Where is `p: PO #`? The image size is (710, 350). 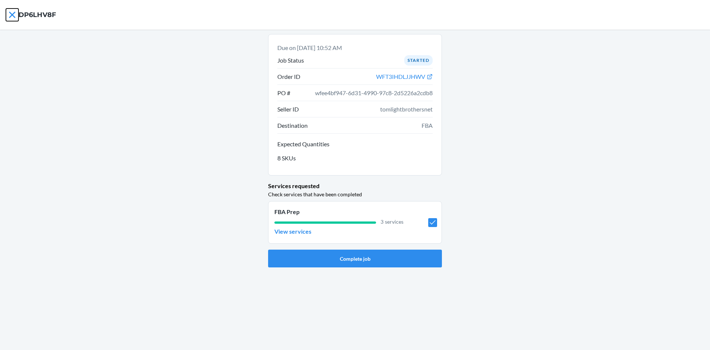 p: PO # is located at coordinates (284, 93).